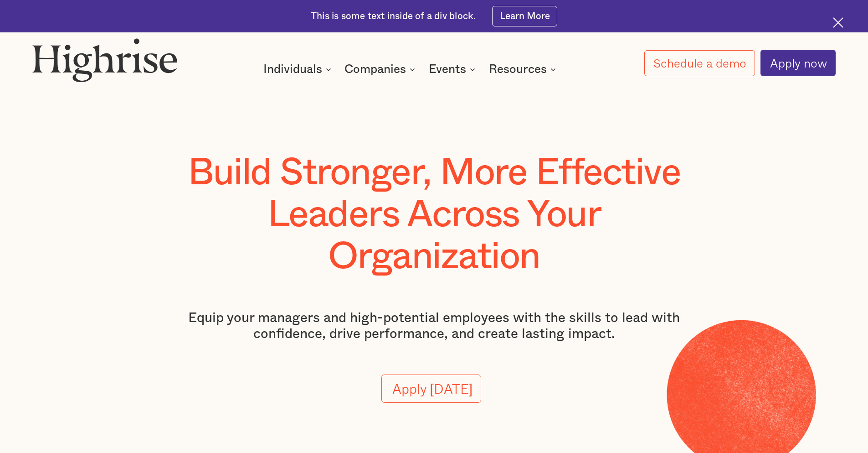  I want to click on a: Learn More, so click(524, 16).